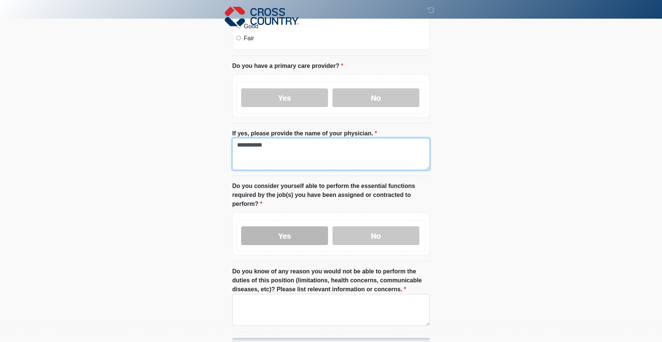 Image resolution: width=662 pixels, height=342 pixels. What do you see at coordinates (331, 195) in the screenshot?
I see `label: Do you consider yourself able to perform the essential functions required by the job(s) you have ...` at bounding box center [331, 195].